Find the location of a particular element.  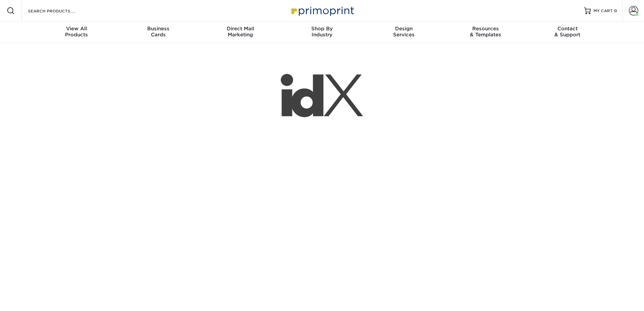

a: Contact& Support is located at coordinates (567, 32).